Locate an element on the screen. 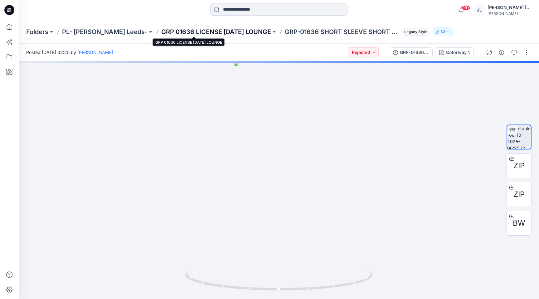 The height and width of the screenshot is (299, 539). span: BW is located at coordinates (519, 223).